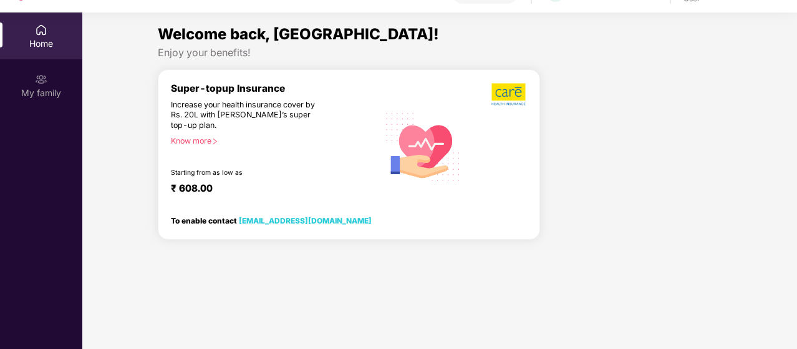 The height and width of the screenshot is (349, 797). What do you see at coordinates (440, 52) in the screenshot?
I see `div: Enjoy your benefits!` at bounding box center [440, 52].